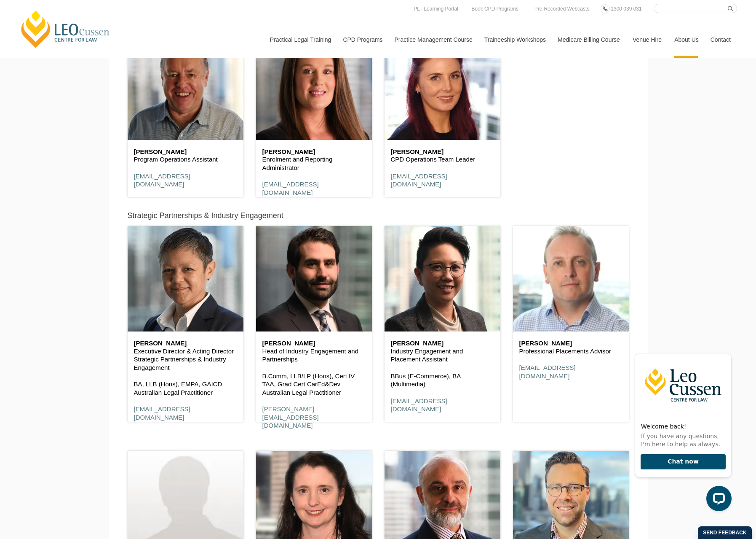  What do you see at coordinates (185, 359) in the screenshot?
I see `p: Executive Director & Acting Director Strategic Partnerships & Industry Engagement` at bounding box center [185, 359].